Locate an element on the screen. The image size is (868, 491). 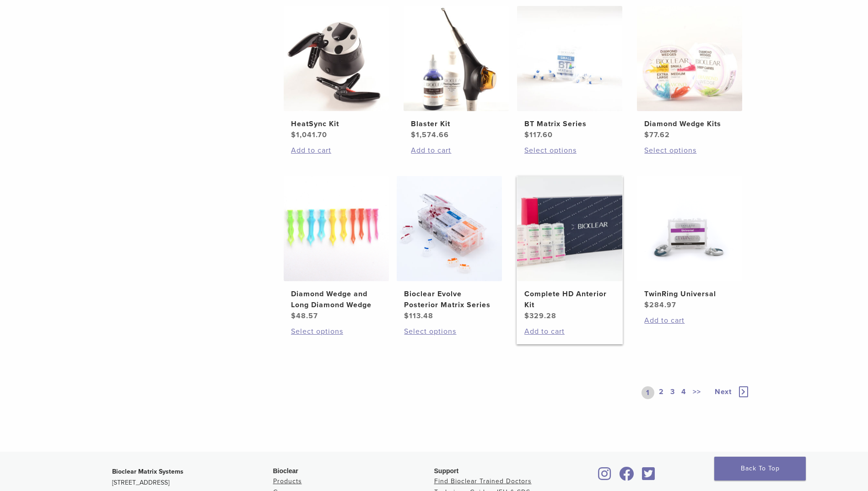
a: TwinRing UniversalTwinRing Universal $284.97 is located at coordinates (689, 243).